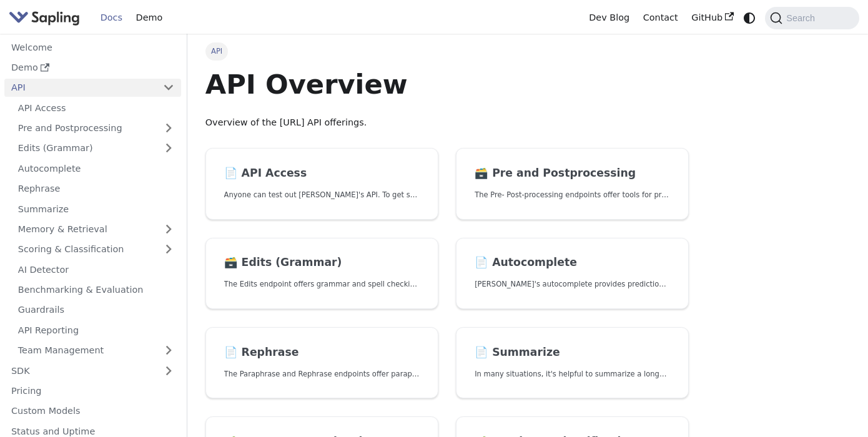 This screenshot has height=437, width=868. Describe the element at coordinates (96, 249) in the screenshot. I see `a: Scoring & Classification` at that location.